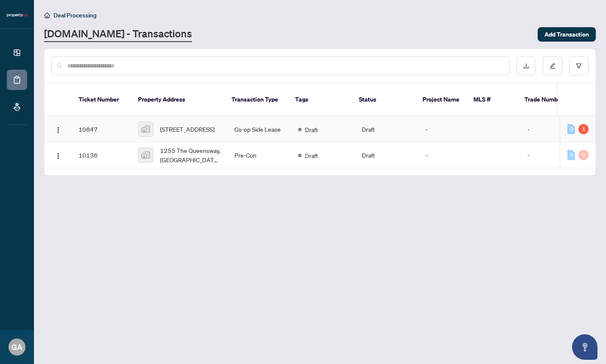 This screenshot has height=364, width=606. Describe the element at coordinates (257, 100) in the screenshot. I see `th: Transaction Type` at that location.